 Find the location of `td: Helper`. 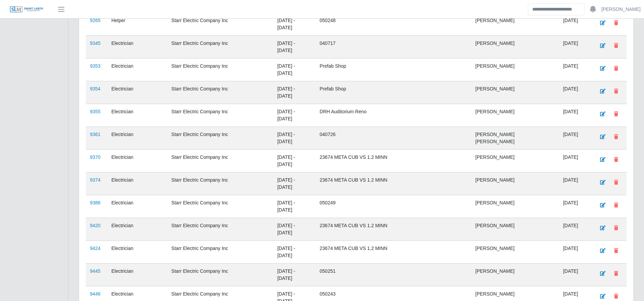

td: Helper is located at coordinates (137, 24).